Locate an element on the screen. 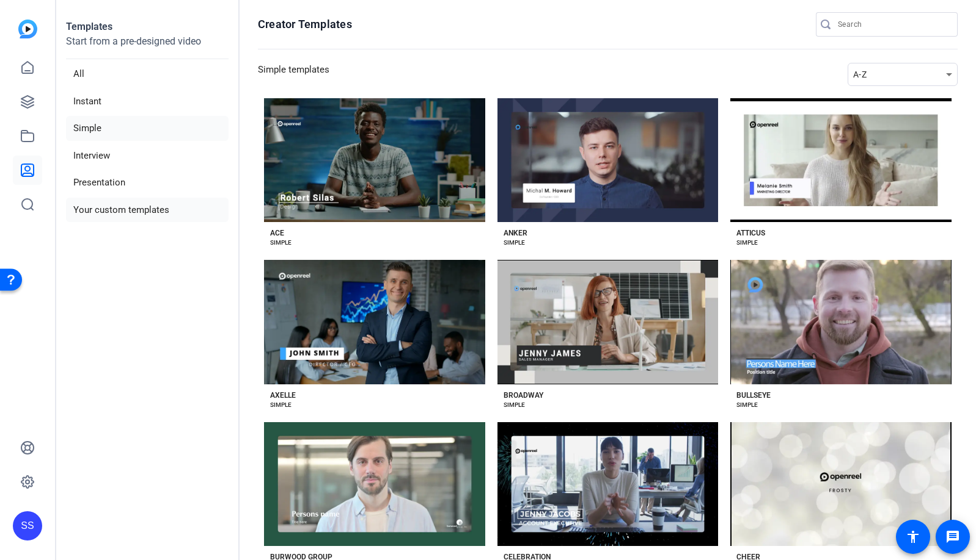  div: ANKER is located at coordinates (515, 233).